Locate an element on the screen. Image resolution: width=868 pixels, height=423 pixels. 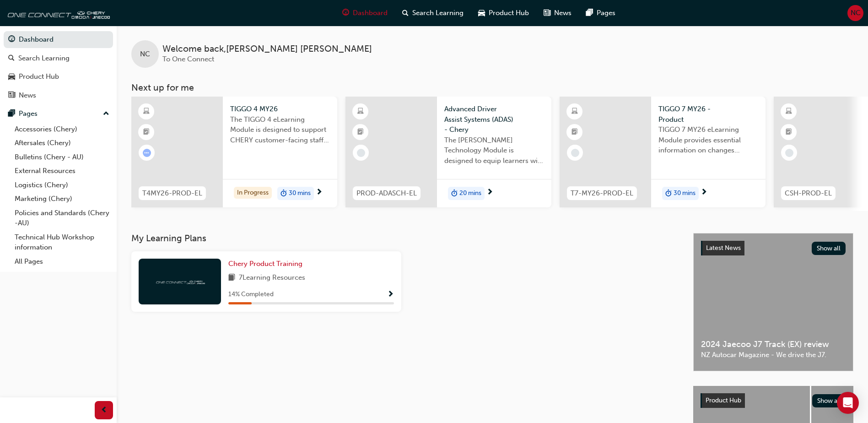
a: Latest NewsShow all is located at coordinates (774, 248).